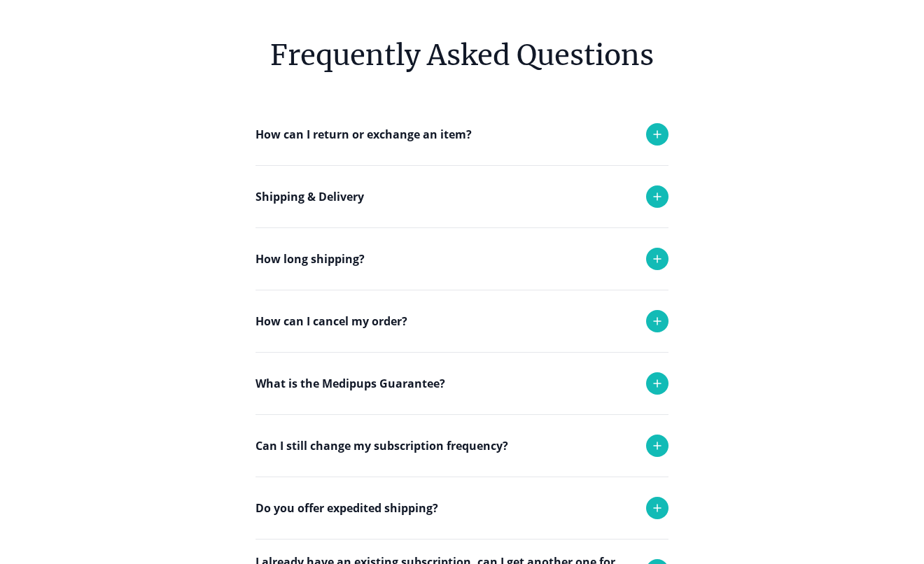 Image resolution: width=924 pixels, height=564 pixels. I want to click on p: Can I still change my subscription frequency?, so click(381, 446).